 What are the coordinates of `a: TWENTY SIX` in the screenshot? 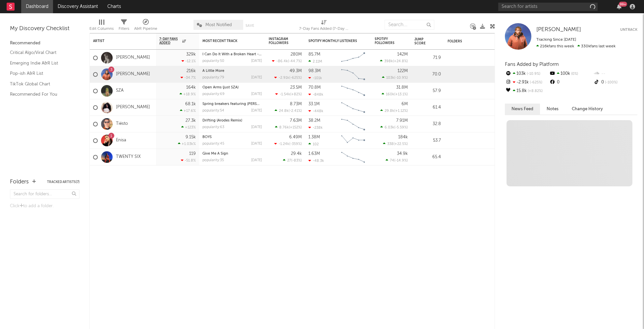 It's located at (128, 157).